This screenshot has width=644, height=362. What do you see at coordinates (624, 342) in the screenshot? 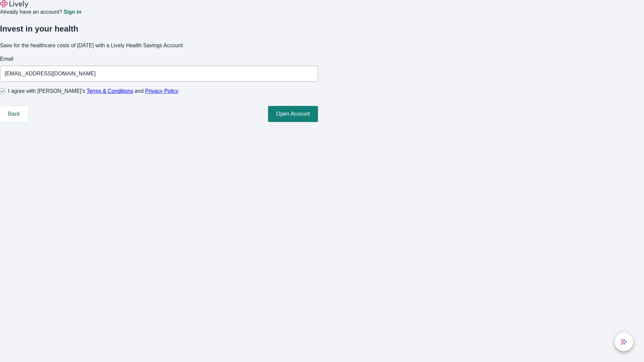
I see `svg: Lively AI Assistant` at bounding box center [624, 342].